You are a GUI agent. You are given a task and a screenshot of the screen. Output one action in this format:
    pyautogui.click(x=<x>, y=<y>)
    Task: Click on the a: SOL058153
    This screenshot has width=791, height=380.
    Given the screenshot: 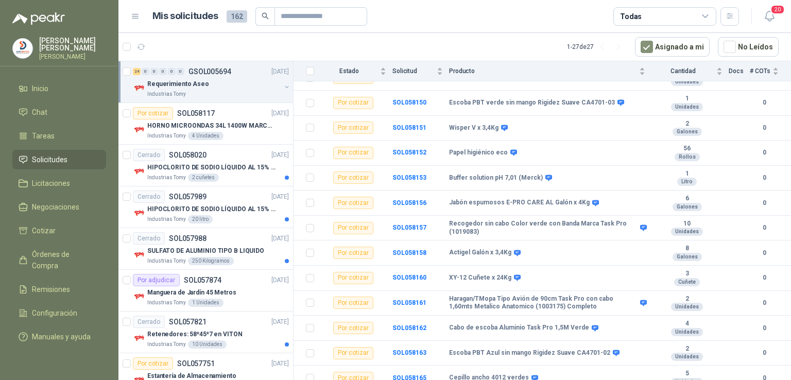 What is the action you would take?
    pyautogui.click(x=410, y=178)
    